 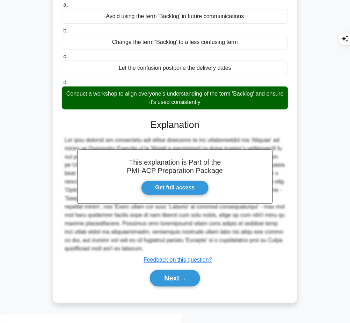 I want to click on div: Let the confusion postpone the delivery dates, so click(x=175, y=68).